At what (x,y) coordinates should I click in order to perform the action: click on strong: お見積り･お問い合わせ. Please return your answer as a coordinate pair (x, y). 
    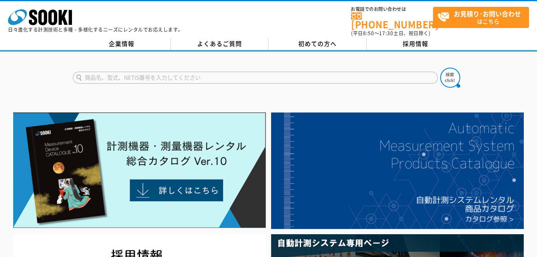
    Looking at the image, I should click on (487, 14).